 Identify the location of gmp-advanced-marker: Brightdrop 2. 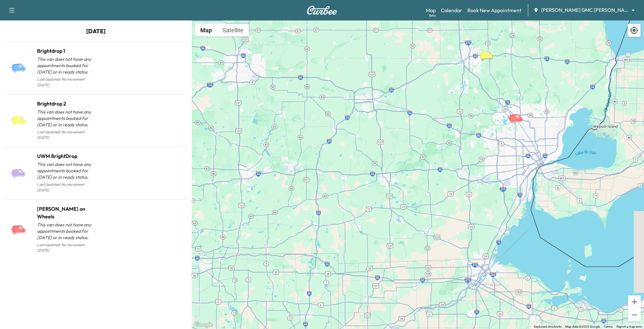
(488, 50).